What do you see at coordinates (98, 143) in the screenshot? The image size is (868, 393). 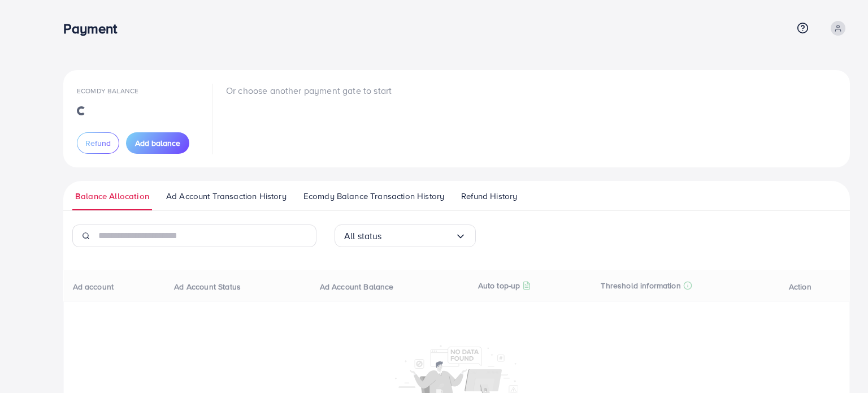 I see `button: Refund` at bounding box center [98, 143].